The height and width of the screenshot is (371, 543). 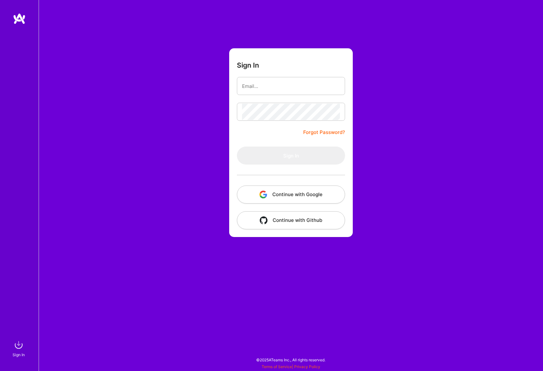 I want to click on button: Continue with Github, so click(x=291, y=220).